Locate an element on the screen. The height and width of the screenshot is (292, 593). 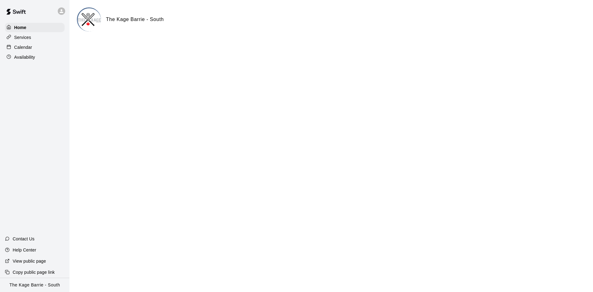
p: Copy public page link is located at coordinates (34, 272).